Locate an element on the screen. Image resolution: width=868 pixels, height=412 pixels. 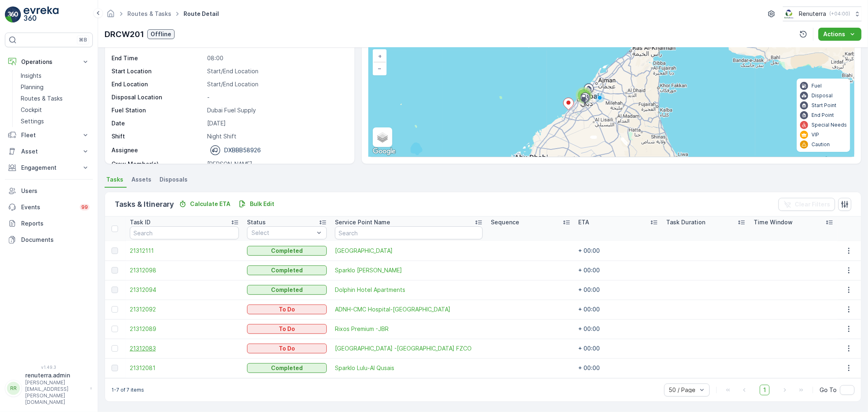
p: Date is located at coordinates (158, 123).